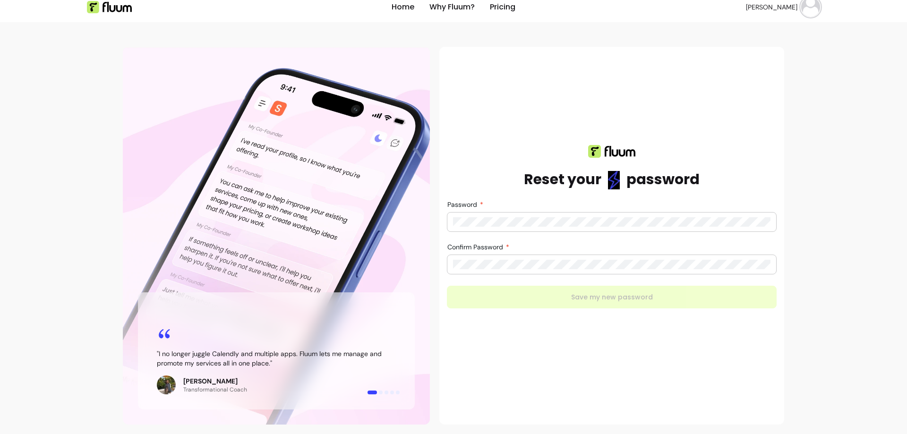 The image size is (907, 434). I want to click on input: Confirm Password, so click(612, 265).